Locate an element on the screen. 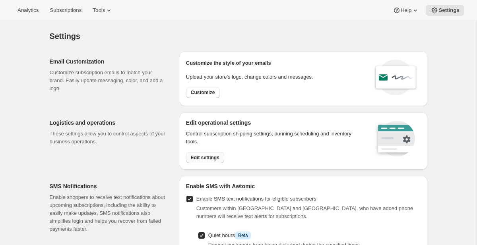  button: Subscriptions is located at coordinates (66, 10).